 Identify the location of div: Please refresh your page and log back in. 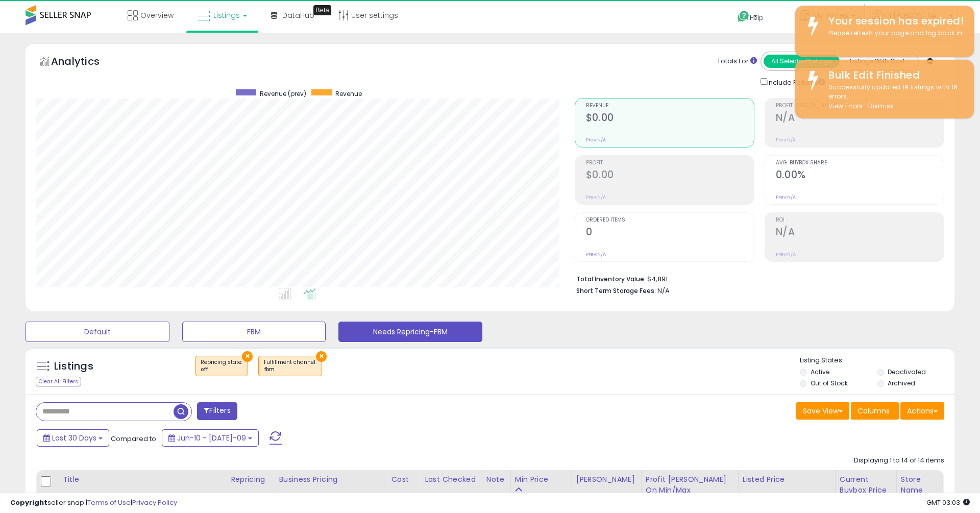
(893, 33).